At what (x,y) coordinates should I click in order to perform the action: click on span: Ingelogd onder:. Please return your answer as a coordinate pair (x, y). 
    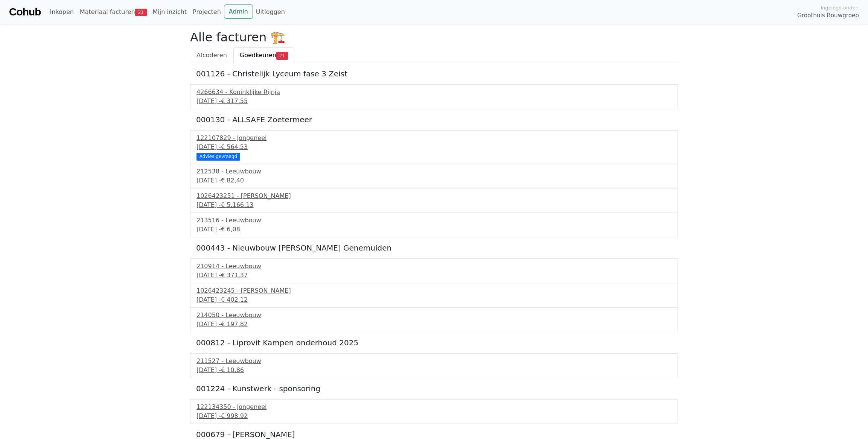
    Looking at the image, I should click on (840, 8).